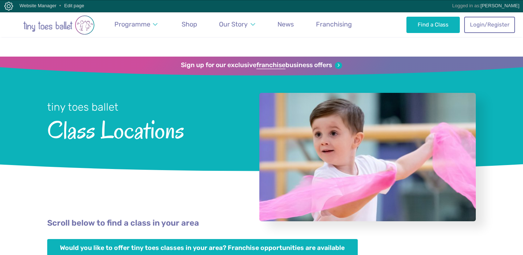  I want to click on span: Programme, so click(132, 24).